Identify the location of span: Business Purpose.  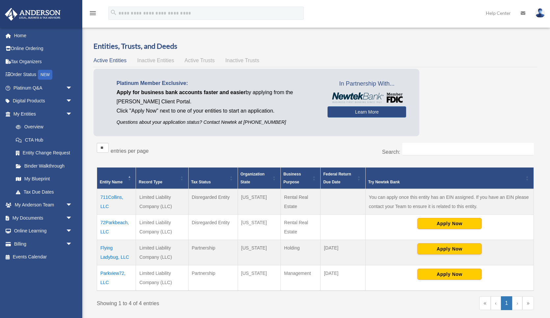
(292, 178).